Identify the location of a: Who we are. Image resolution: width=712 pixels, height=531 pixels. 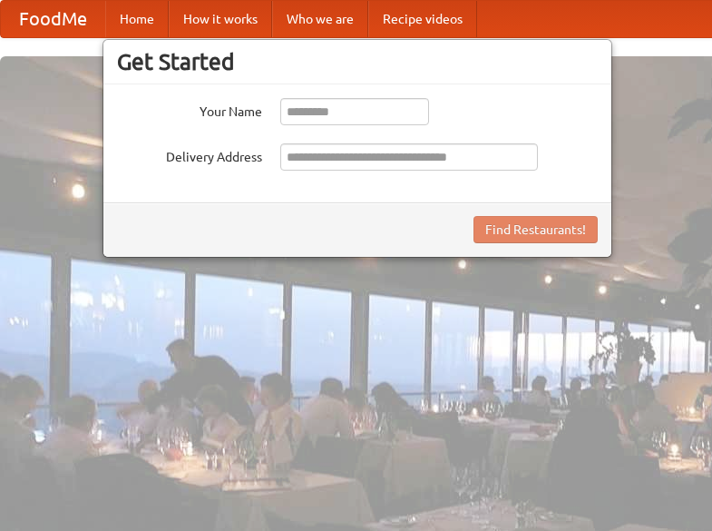
(320, 19).